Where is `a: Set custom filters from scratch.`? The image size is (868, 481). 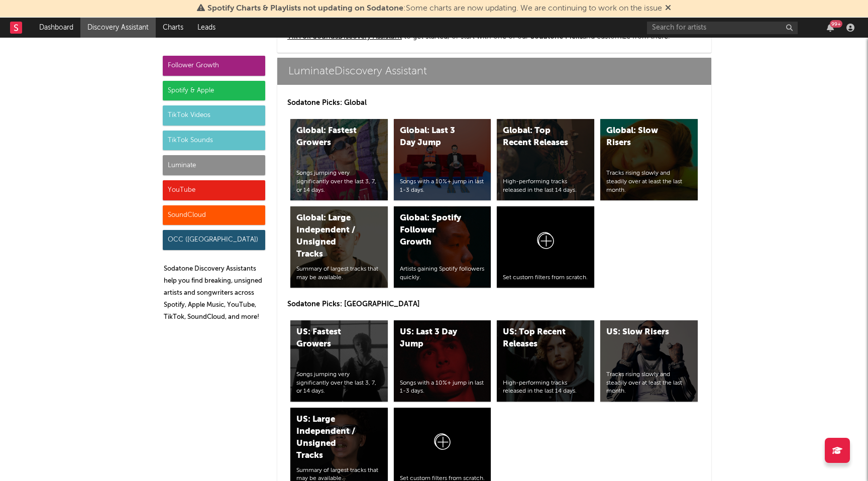
a: Set custom filters from scratch. is located at coordinates (546, 247).